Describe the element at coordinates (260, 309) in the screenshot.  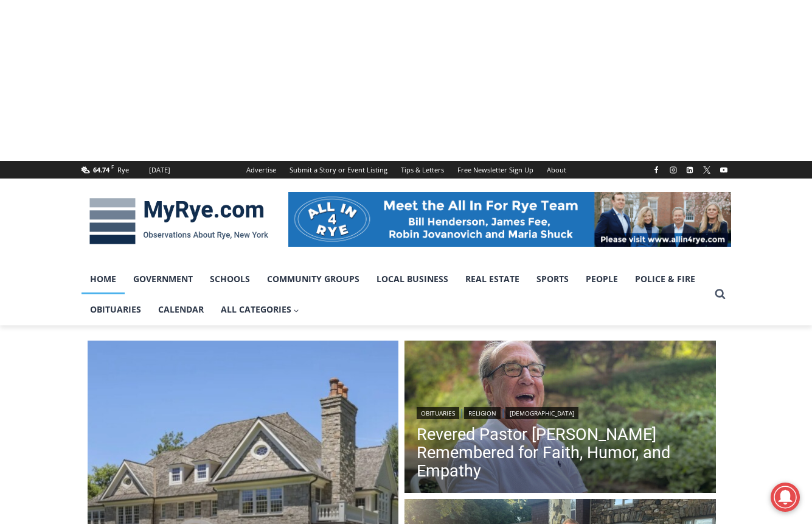
I see `span: All Categories` at that location.